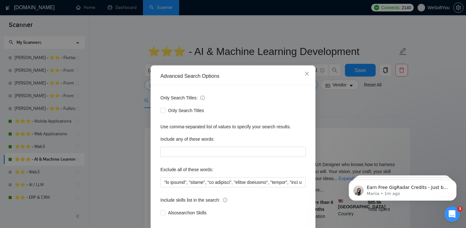  What do you see at coordinates (194, 200) in the screenshot?
I see `span: Include skills list in the search:` at bounding box center [194, 200].